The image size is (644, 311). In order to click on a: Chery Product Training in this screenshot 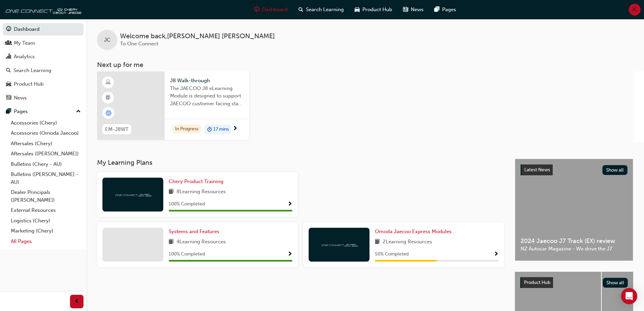, I will do `click(197, 182)`.